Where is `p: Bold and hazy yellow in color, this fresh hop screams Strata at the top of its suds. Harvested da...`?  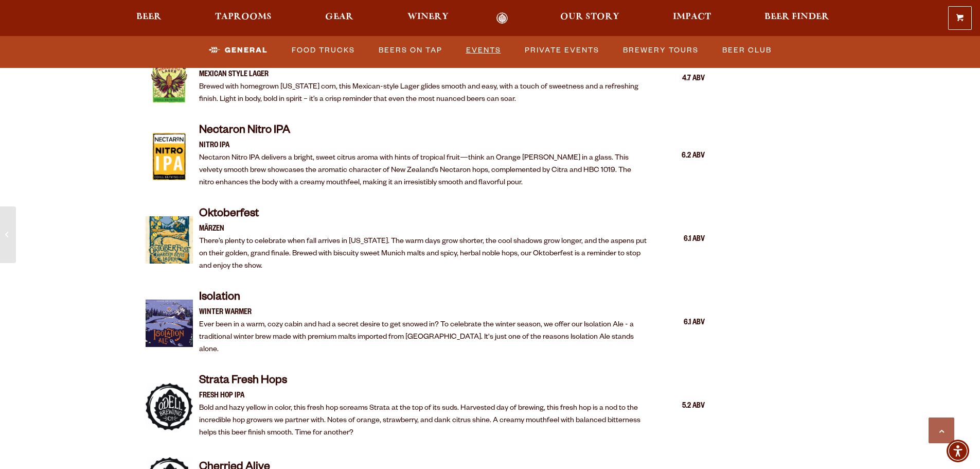
p: Bold and hazy yellow in color, this fresh hop screams Strata at the top of its suds. Harvested da... is located at coordinates (424, 421).